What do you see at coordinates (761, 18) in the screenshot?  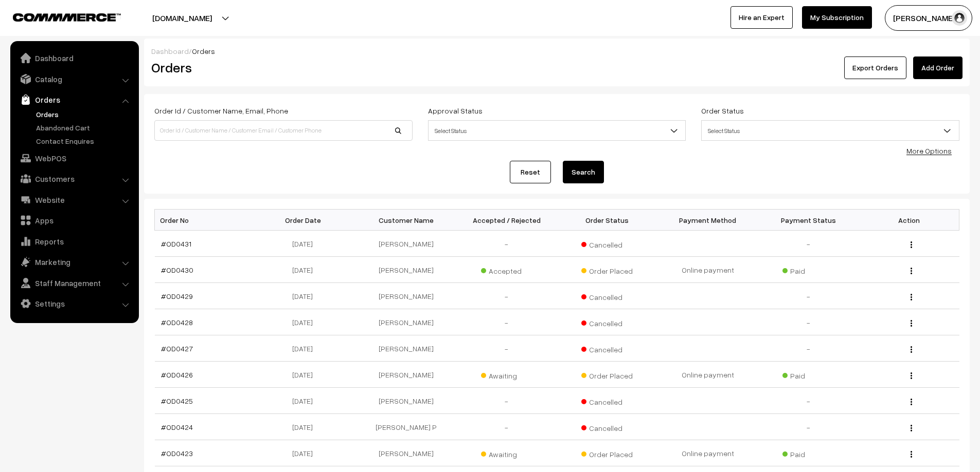 I see `a: Hire an Expert` at bounding box center [761, 18].